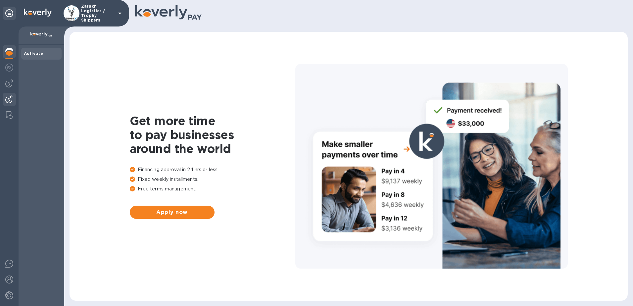 Image resolution: width=633 pixels, height=306 pixels. I want to click on img: Foreign exchange, so click(9, 68).